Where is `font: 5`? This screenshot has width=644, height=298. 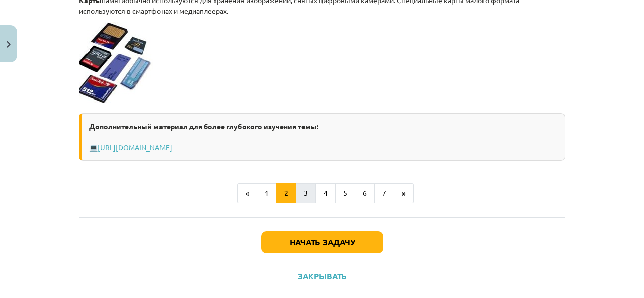
font: 5 is located at coordinates (345, 193).